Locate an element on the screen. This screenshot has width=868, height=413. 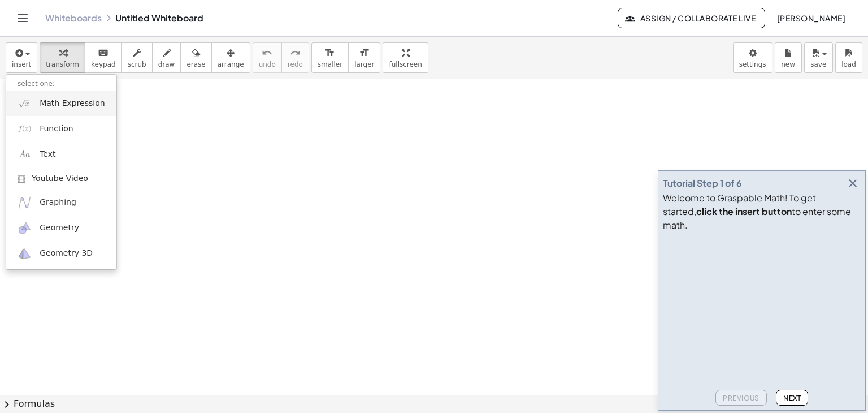
span: smaller is located at coordinates (330, 65).